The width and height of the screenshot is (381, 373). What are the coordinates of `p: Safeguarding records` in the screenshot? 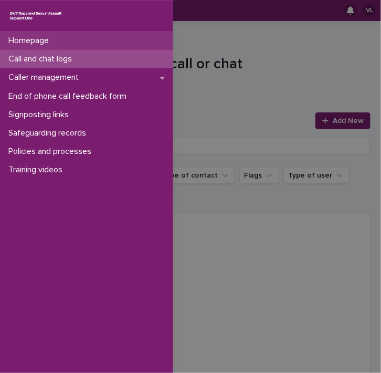 It's located at (49, 133).